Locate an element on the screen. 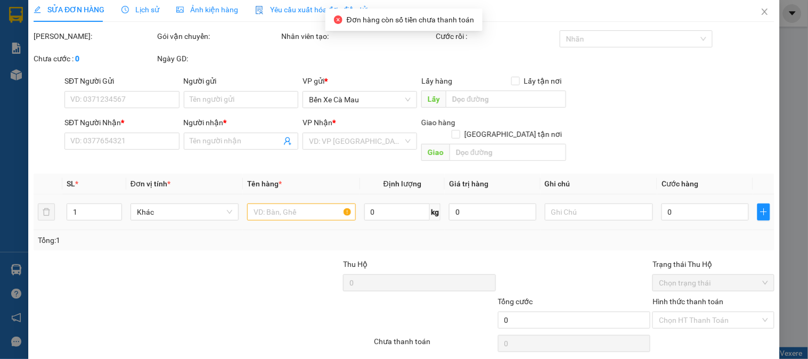  span: kg is located at coordinates (435, 212).